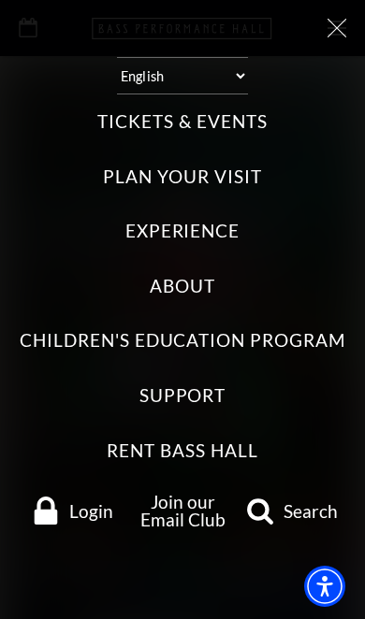 The image size is (365, 619). Describe the element at coordinates (182, 286) in the screenshot. I see `label: About` at that location.